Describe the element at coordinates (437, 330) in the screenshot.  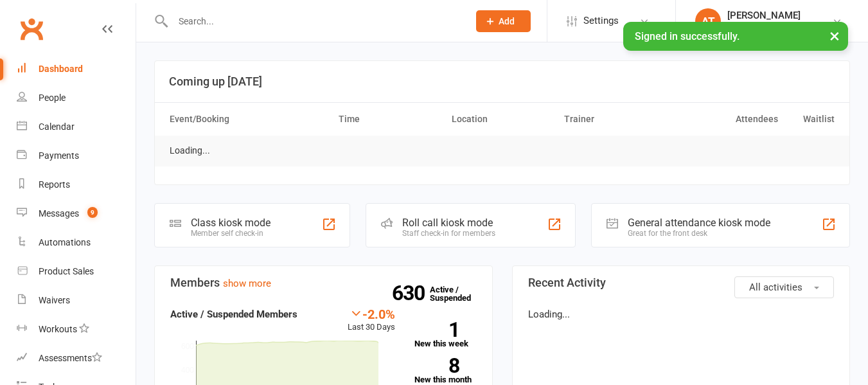
I see `strong: 1` at that location.